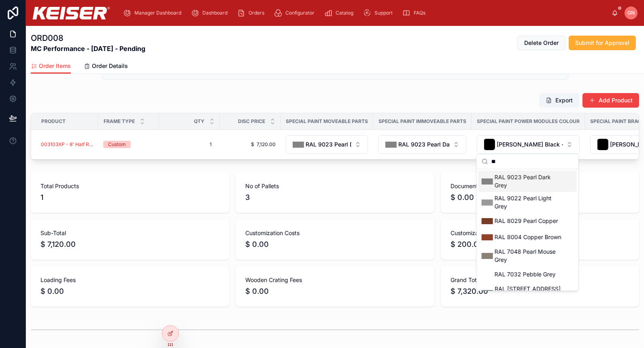 This screenshot has height=348, width=644. Describe the element at coordinates (335, 280) in the screenshot. I see `span: Wooden Crating Fees` at that location.